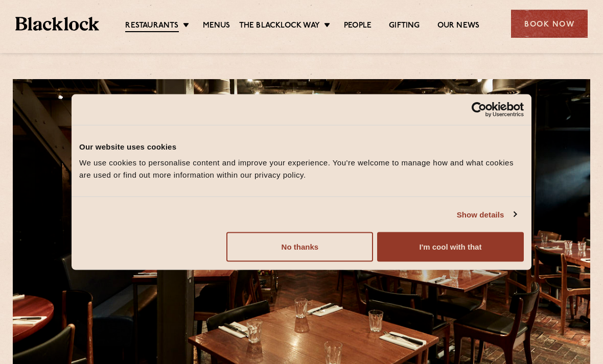  What do you see at coordinates (450, 247) in the screenshot?
I see `button: I'm cool with that` at bounding box center [450, 247].